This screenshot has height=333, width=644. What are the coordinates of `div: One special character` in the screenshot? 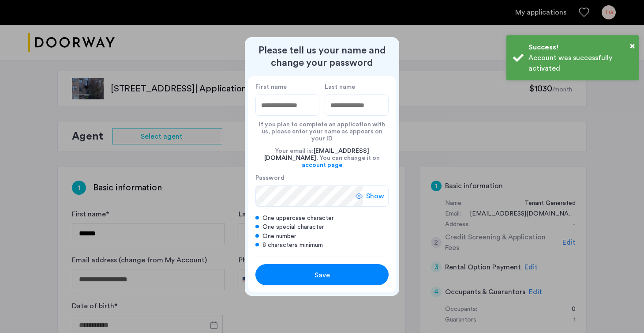 It's located at (322, 227).